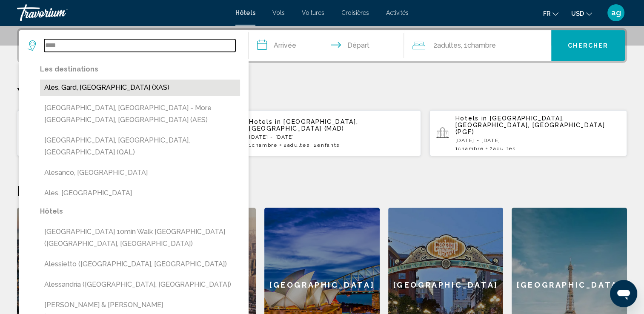 The width and height of the screenshot is (644, 314). What do you see at coordinates (588, 46) in the screenshot?
I see `span: Chercher` at bounding box center [588, 46].